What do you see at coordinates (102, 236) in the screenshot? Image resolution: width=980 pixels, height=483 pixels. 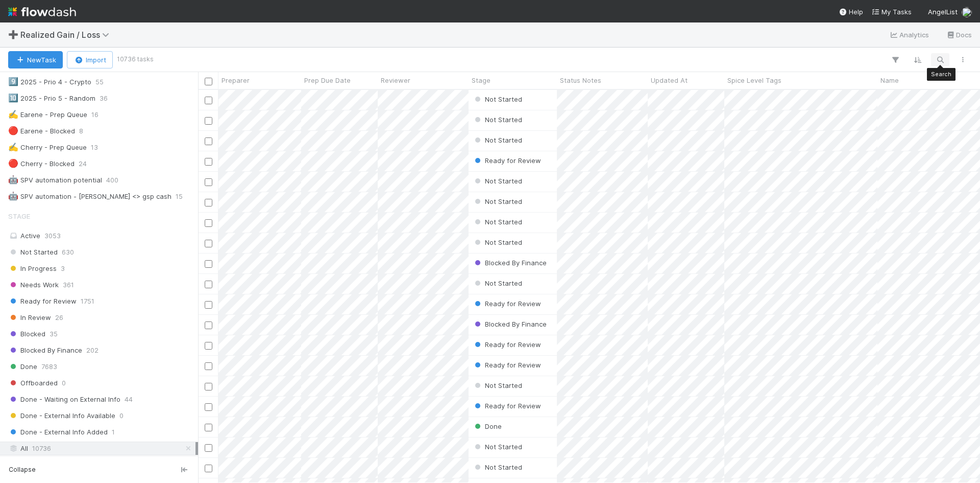 I see `div: Active` at bounding box center [102, 236].